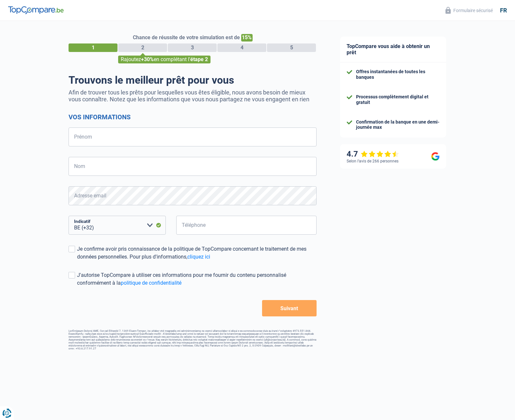 This screenshot has width=515, height=420. Describe the element at coordinates (292, 48) in the screenshot. I see `div: 5` at that location.